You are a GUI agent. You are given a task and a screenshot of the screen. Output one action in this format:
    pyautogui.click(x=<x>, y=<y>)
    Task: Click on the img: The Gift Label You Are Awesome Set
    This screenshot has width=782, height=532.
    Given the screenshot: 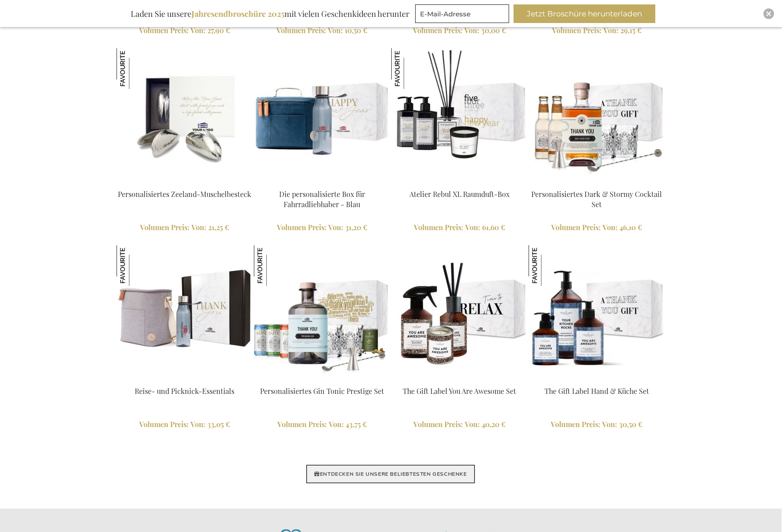 What is the action you would take?
    pyautogui.click(x=459, y=314)
    